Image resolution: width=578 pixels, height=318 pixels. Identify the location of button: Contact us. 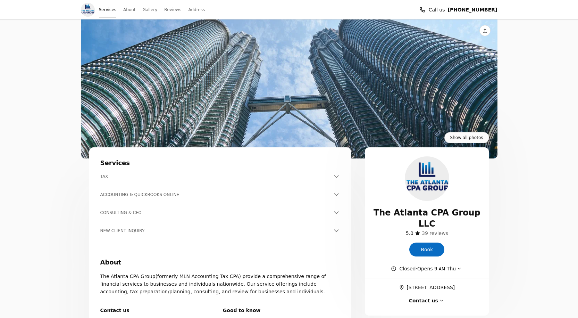
(427, 300).